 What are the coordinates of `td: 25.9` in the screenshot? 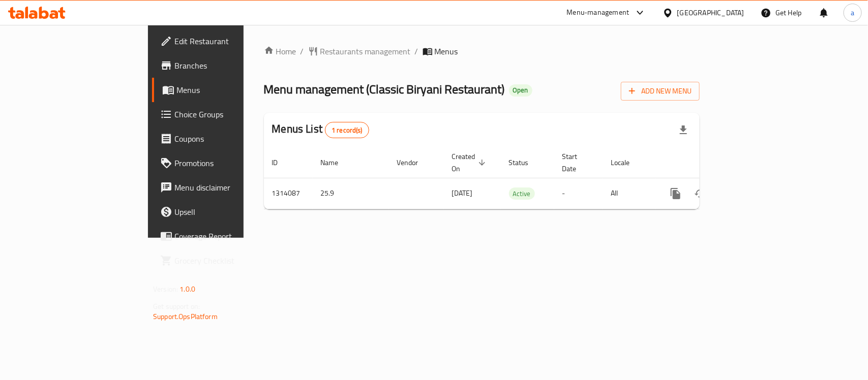 It's located at (351, 193).